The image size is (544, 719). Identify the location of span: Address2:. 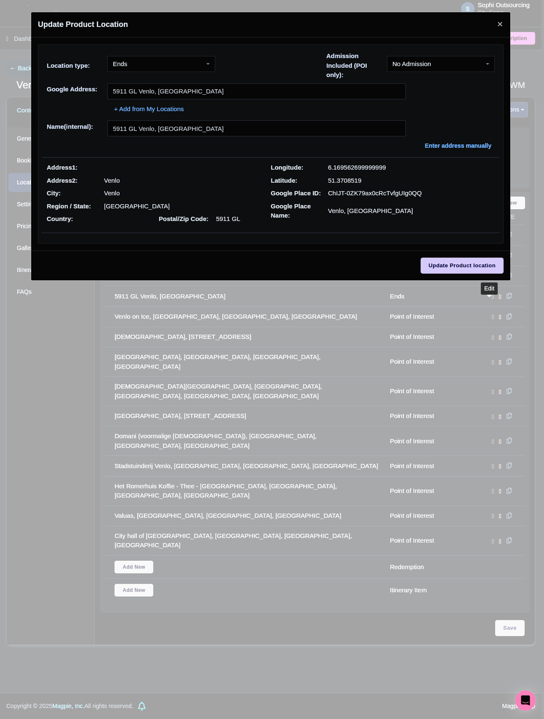
(75, 181).